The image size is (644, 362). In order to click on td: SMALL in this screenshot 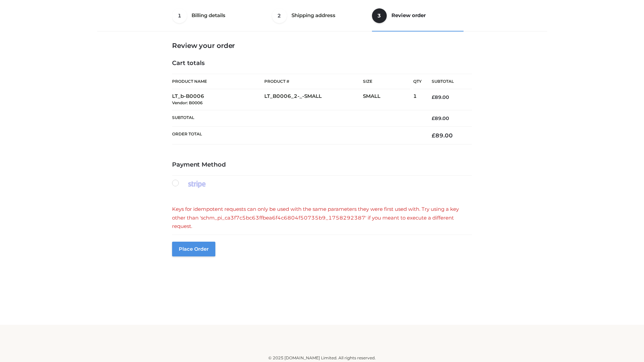, I will do `click(389, 100)`.